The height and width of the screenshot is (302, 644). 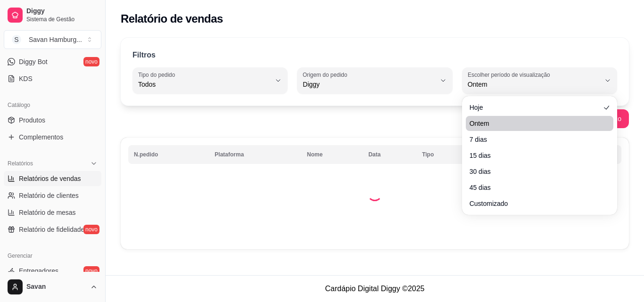 I want to click on label: Escolher período de visualização, so click(x=510, y=74).